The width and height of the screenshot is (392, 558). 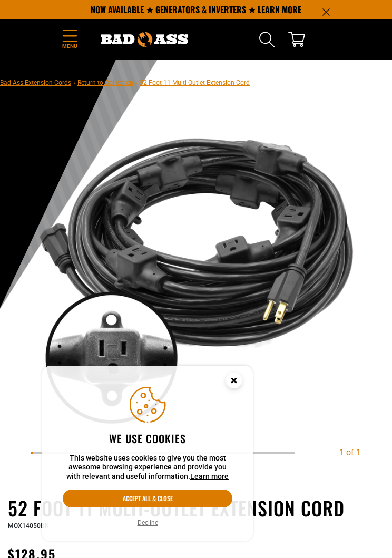 I want to click on h1: 52 Foot 11 Multi-Outlet Extension Cord, so click(x=196, y=508).